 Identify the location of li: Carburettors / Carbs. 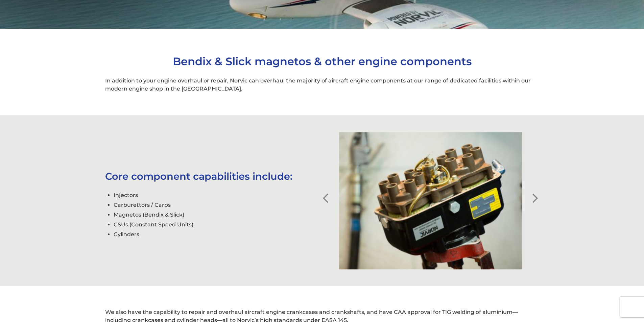
(218, 205).